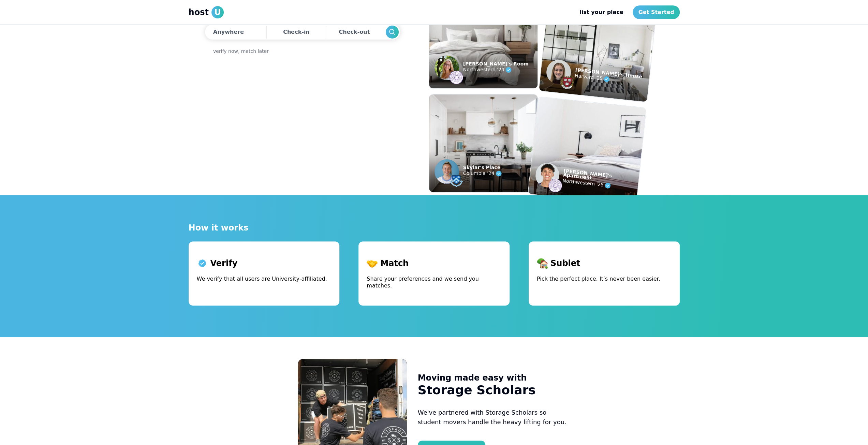 This screenshot has height=445, width=868. What do you see at coordinates (235, 32) in the screenshot?
I see `button: Anywhere` at bounding box center [235, 32].